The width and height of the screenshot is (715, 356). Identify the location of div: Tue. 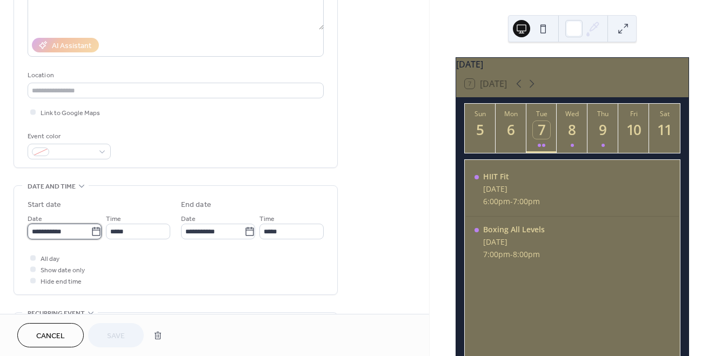
(542, 114).